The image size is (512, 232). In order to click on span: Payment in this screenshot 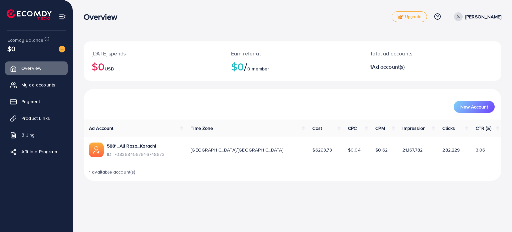, I will do `click(31, 101)`.